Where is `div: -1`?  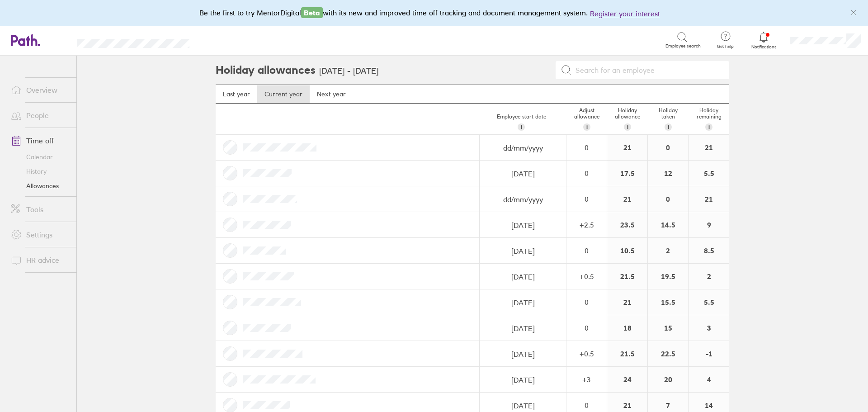 div: -1 is located at coordinates (709, 353).